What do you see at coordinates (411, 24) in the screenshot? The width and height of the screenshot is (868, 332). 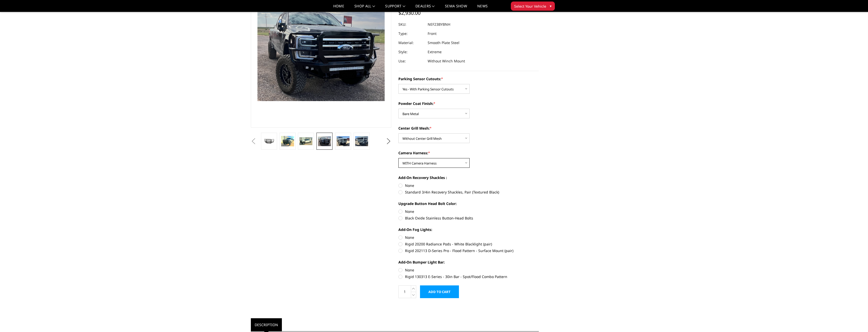 I see `dt: SKU:` at bounding box center [411, 24].